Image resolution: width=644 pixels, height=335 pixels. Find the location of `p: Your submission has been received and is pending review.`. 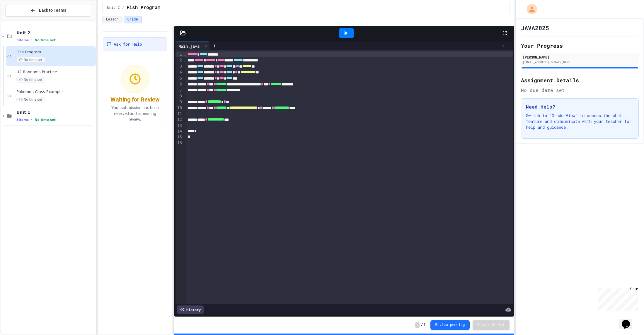

p: Your submission has been received and is pending review. is located at coordinates (135, 113).